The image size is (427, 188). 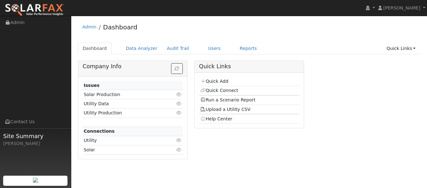 What do you see at coordinates (228, 100) in the screenshot?
I see `a: Run a Scenario Report` at bounding box center [228, 100].